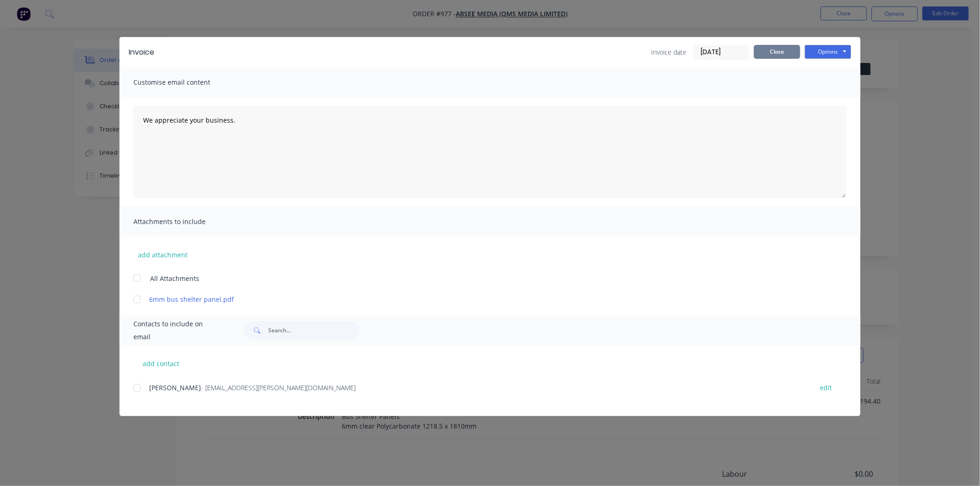  I want to click on button: Options, so click(828, 52).